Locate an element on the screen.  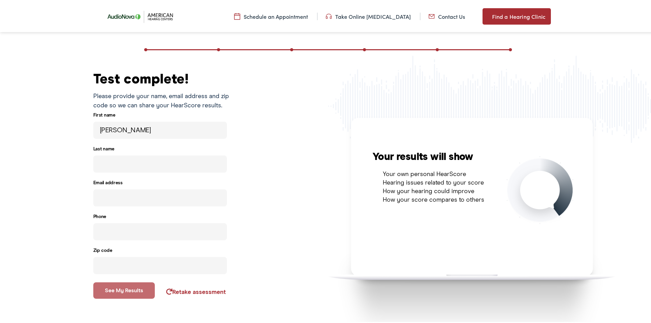
button: See my results is located at coordinates (124, 289).